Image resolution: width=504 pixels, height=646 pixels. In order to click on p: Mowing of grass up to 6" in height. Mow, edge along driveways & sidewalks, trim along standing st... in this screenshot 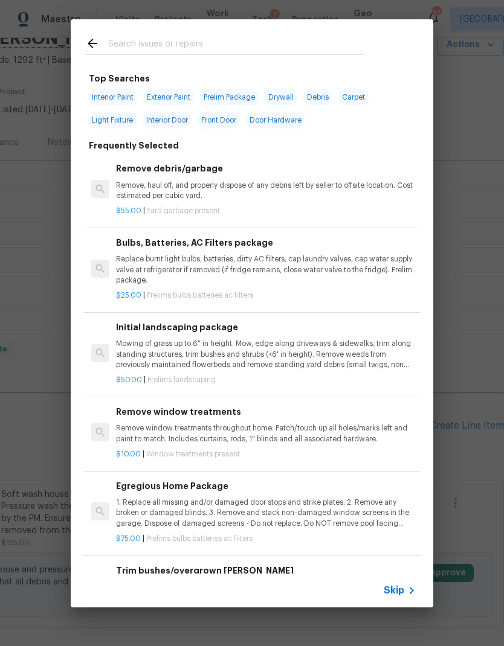, I will do `click(266, 354)`.